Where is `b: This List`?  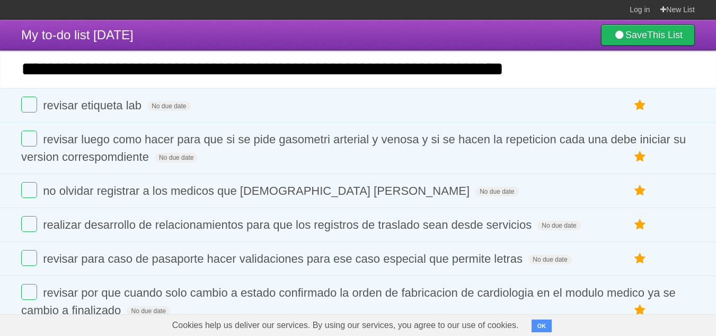 b: This List is located at coordinates (665, 35).